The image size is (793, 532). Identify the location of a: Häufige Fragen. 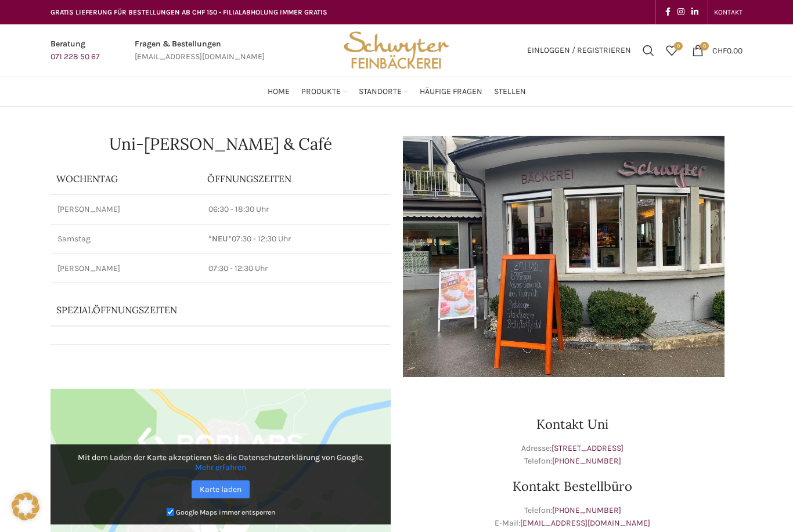
(450, 92).